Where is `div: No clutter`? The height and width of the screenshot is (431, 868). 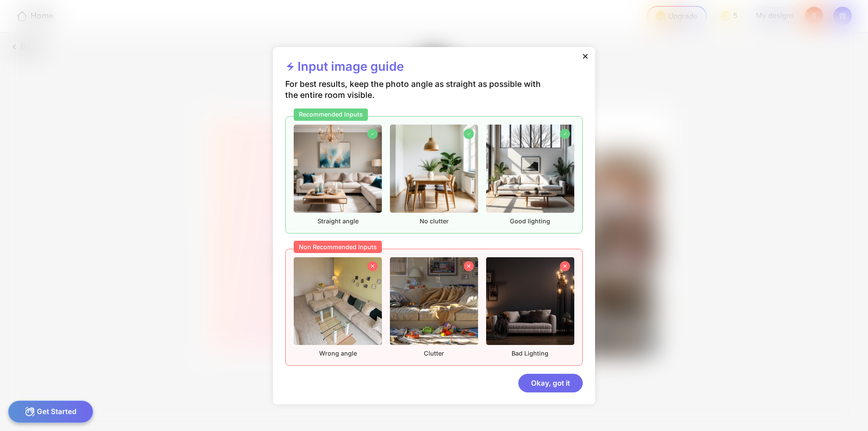
div: No clutter is located at coordinates (434, 175).